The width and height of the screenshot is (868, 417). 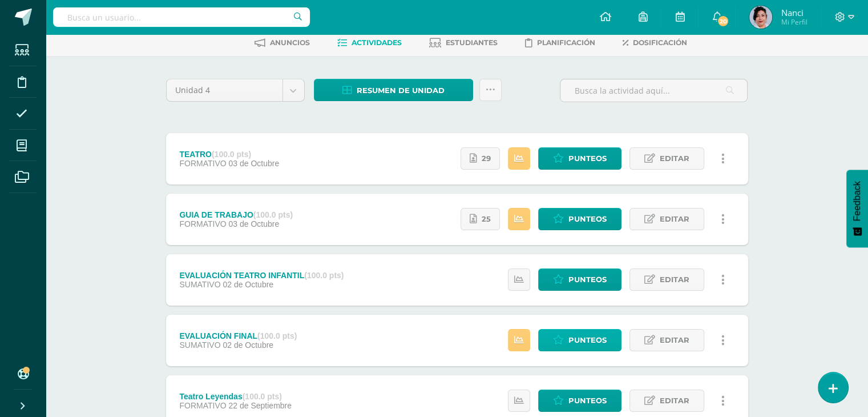 I want to click on a: Planificación, so click(x=560, y=43).